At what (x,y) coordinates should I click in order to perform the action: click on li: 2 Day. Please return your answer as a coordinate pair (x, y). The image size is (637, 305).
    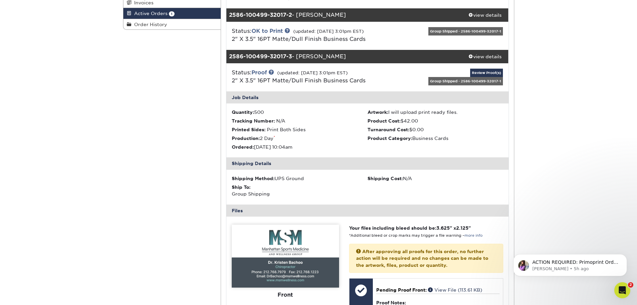
    Looking at the image, I should click on (300, 138).